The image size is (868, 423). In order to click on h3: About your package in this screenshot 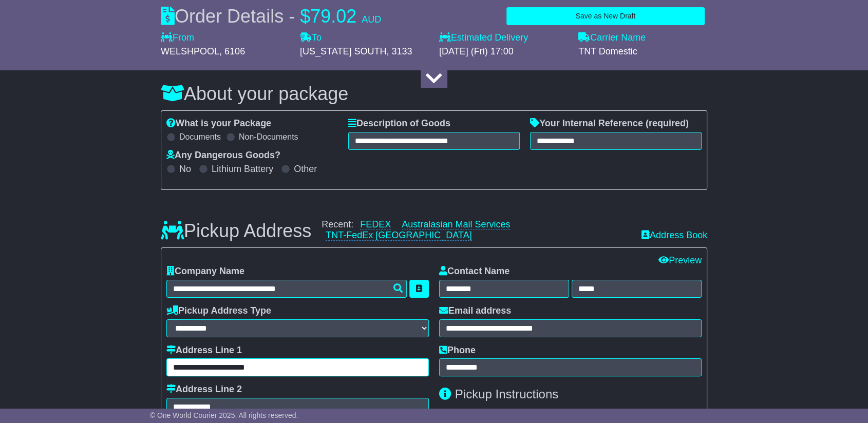, I will do `click(434, 94)`.